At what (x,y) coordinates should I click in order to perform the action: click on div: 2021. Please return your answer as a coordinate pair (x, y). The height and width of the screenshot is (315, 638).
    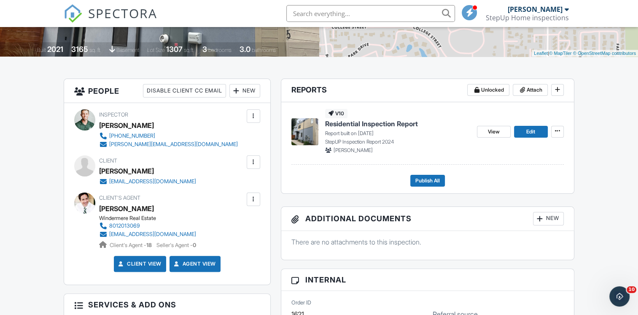
    Looking at the image, I should click on (55, 49).